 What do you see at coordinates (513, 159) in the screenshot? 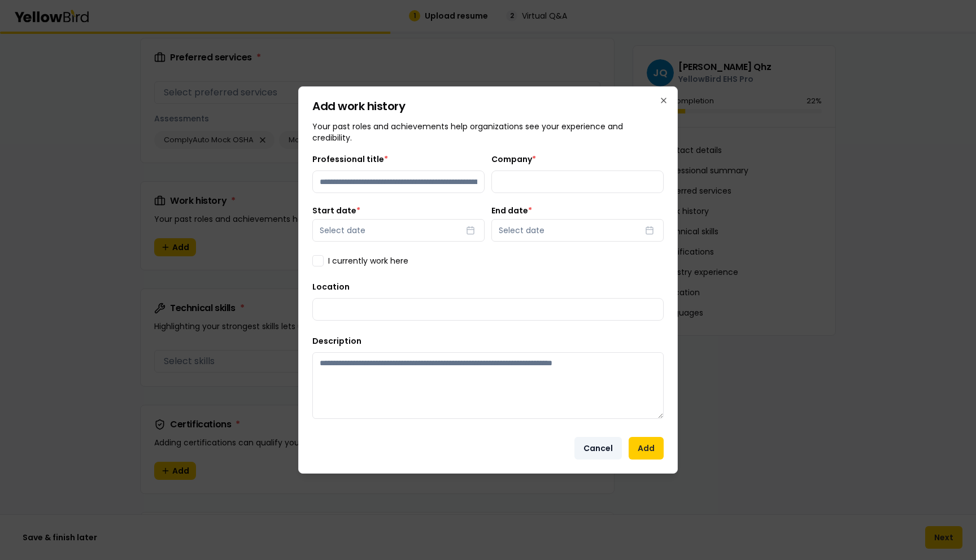
I see `label: Company` at bounding box center [513, 159].